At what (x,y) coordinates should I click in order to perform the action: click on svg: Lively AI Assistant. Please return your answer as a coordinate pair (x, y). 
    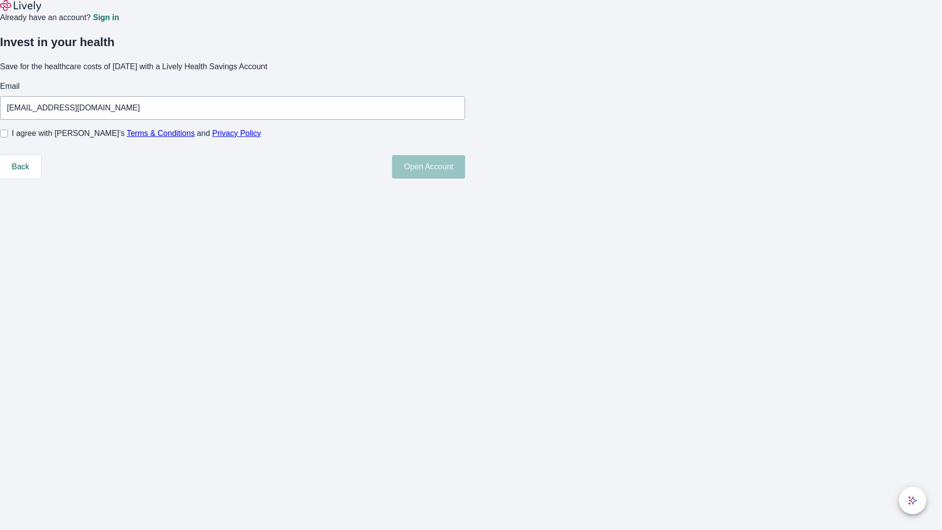
    Looking at the image, I should click on (913, 501).